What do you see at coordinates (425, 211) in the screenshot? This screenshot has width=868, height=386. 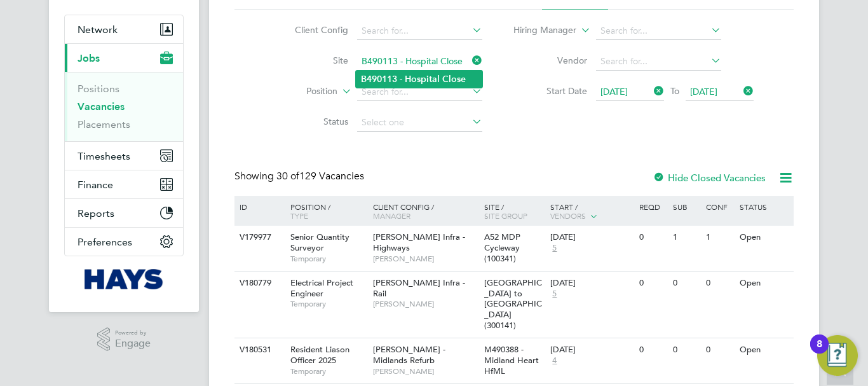 I see `div: Client Config /` at bounding box center [425, 211].